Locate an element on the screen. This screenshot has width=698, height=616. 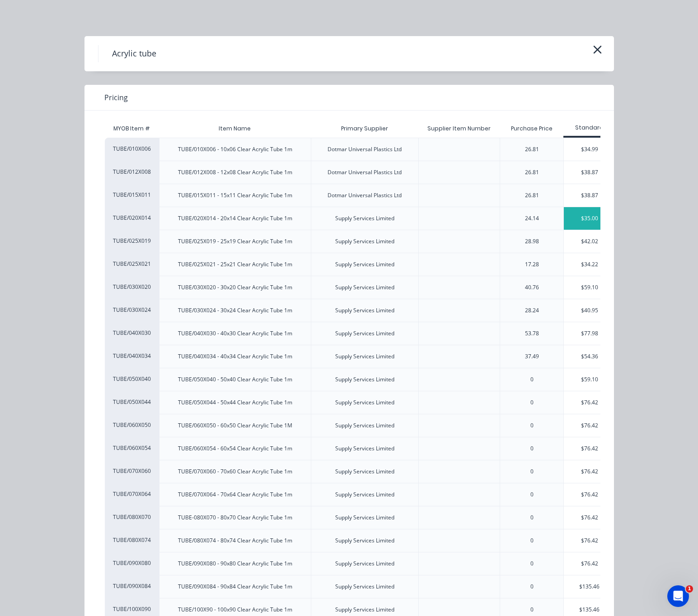
div: TUBE/040X030 is located at coordinates (132, 333).